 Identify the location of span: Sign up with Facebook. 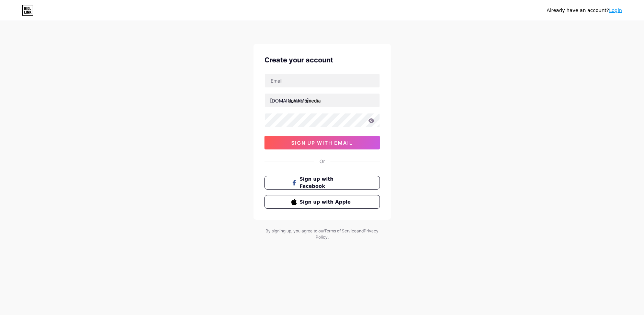
(326, 183).